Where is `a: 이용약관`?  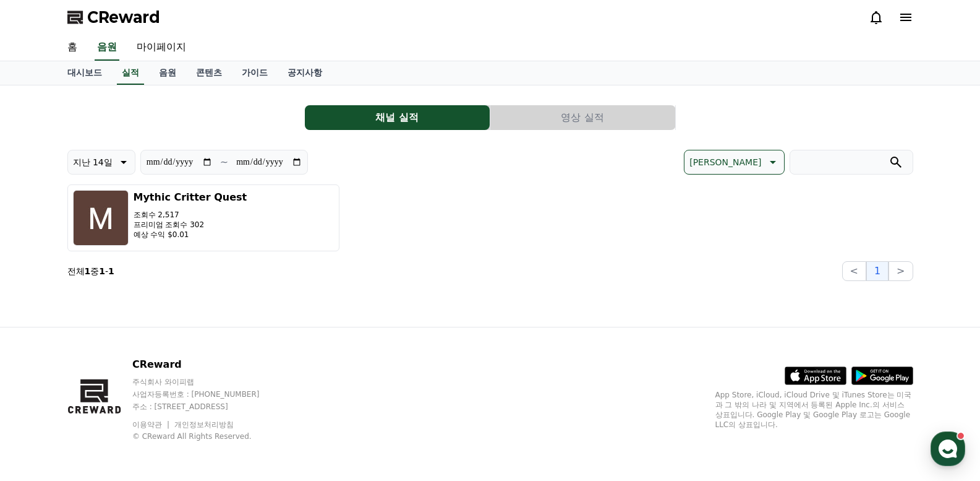 a: 이용약관 is located at coordinates (151, 424).